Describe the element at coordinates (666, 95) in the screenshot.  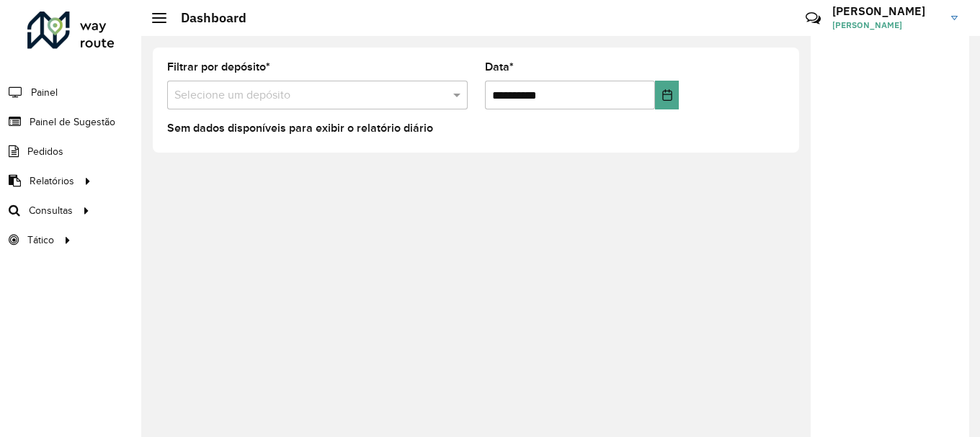
I see `button: Choose Date` at that location.